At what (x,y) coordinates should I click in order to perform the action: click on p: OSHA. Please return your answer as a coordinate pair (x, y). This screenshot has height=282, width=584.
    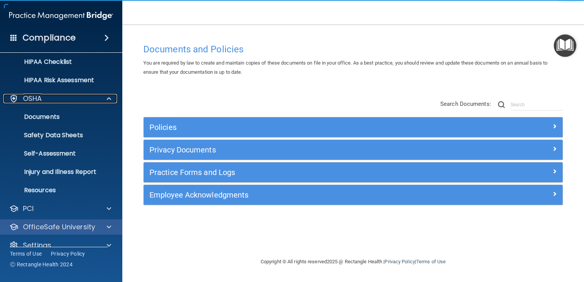
    Looking at the image, I should click on (33, 99).